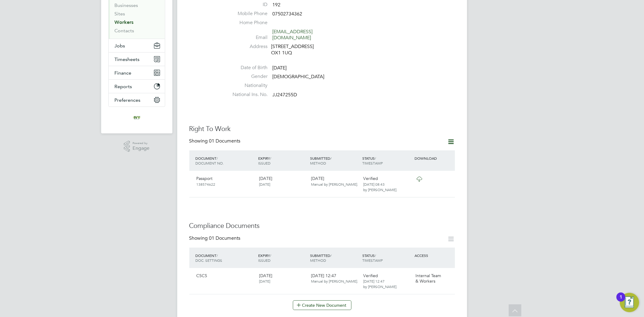  Describe the element at coordinates (434, 255) in the screenshot. I see `div: ACCESS` at that location.